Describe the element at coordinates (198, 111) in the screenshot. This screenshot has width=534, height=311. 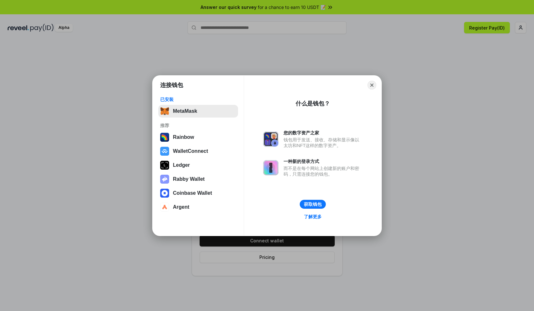
I see `button: MetaMask` at that location.